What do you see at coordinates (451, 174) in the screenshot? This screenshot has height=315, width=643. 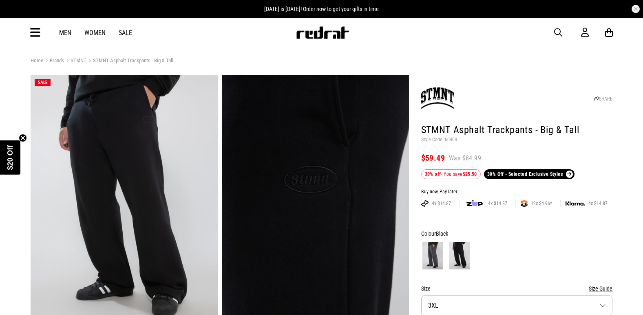 I see `div: - You save` at bounding box center [451, 174].